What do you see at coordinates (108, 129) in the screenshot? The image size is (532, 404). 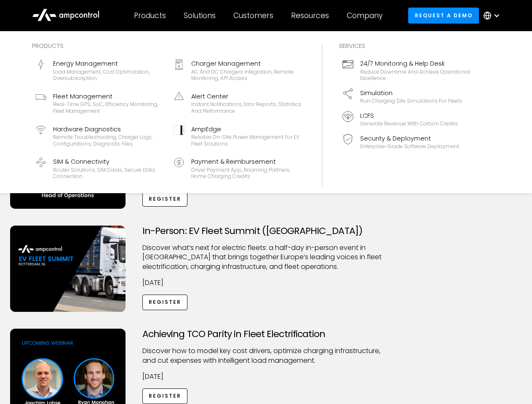 I see `div: Hardware Diagnostics` at bounding box center [108, 129].